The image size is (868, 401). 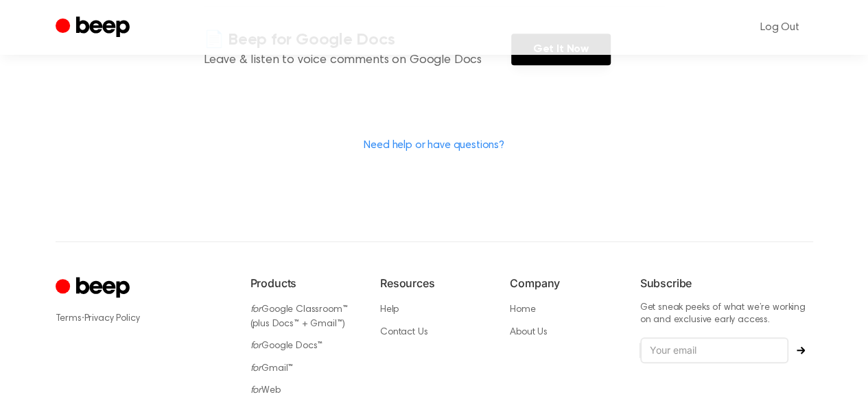 I want to click on a: Log Out, so click(x=779, y=27).